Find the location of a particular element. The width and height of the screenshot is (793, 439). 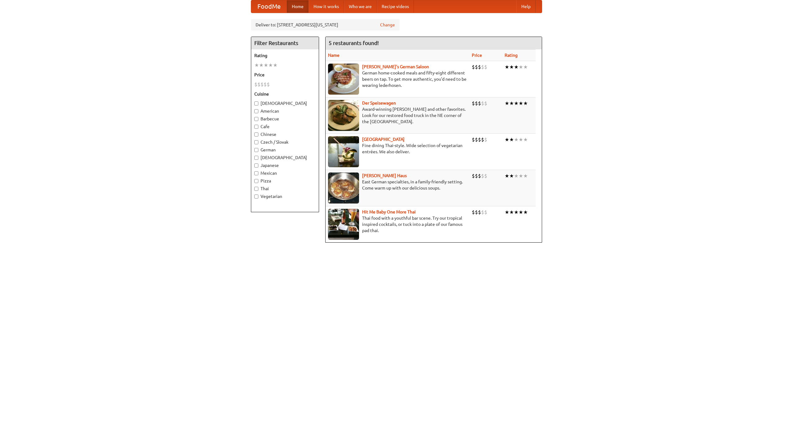

a: Name is located at coordinates (334, 55).